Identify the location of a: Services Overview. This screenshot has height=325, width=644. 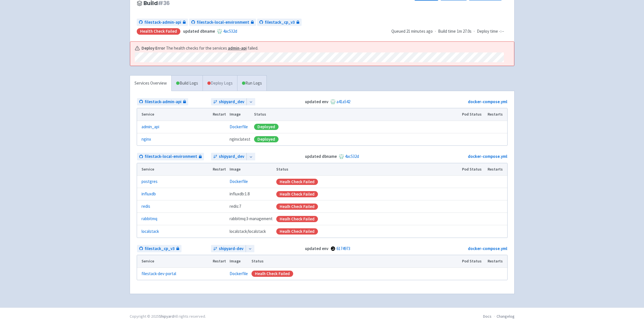
(150, 83).